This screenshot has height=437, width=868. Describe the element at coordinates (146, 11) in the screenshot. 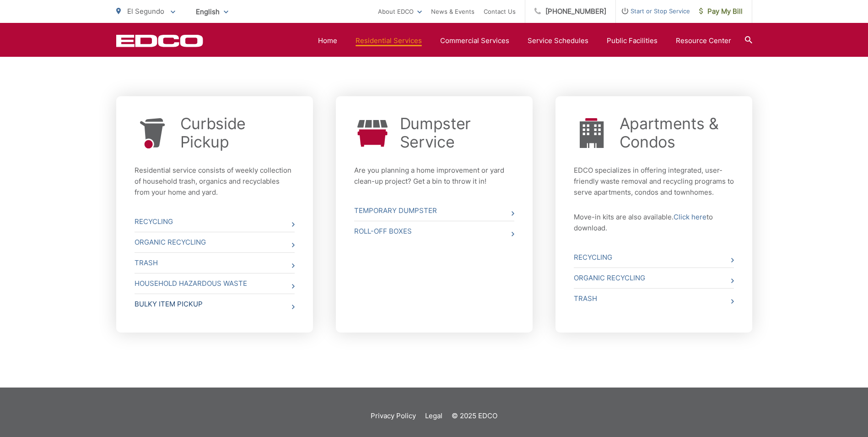

I see `span: El Segundo` at that location.